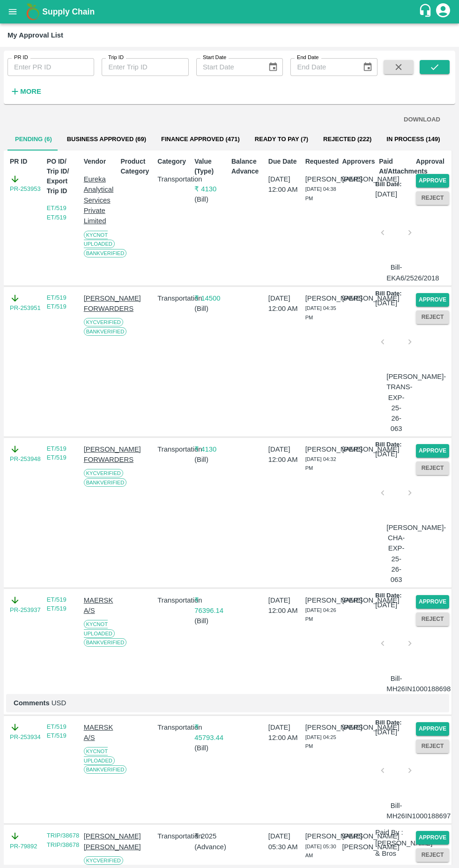  What do you see at coordinates (69, 12) in the screenshot?
I see `b: Supply Chain` at bounding box center [69, 12].